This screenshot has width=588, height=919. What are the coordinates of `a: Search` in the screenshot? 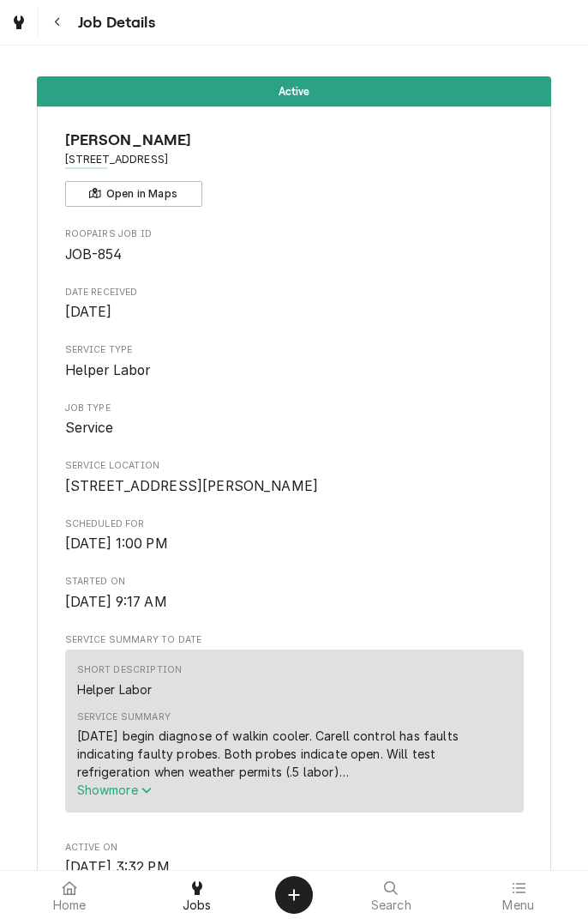 It's located at (391, 895).